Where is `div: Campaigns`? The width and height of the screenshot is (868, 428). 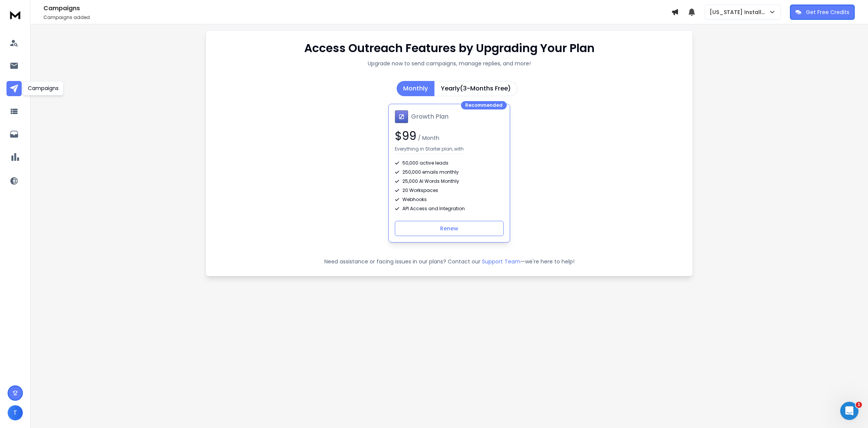
div: Campaigns is located at coordinates (43, 88).